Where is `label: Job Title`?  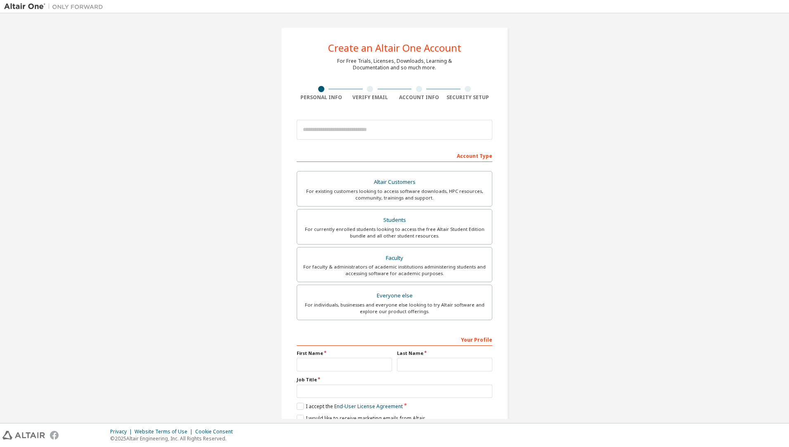
label: Job Title is located at coordinates (395, 379).